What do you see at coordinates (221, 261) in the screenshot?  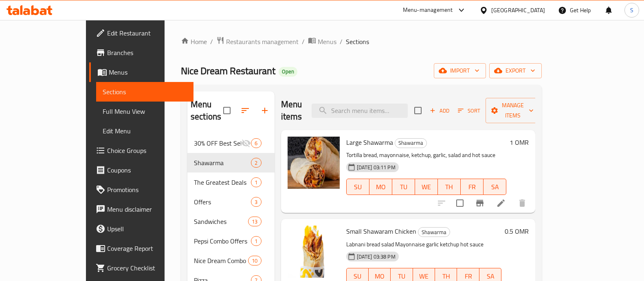 I see `div: Nice Dream Combo` at bounding box center [221, 261].